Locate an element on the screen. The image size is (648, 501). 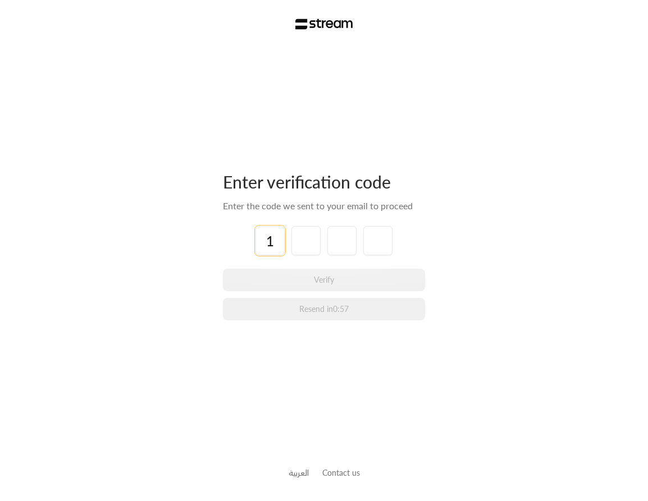
button: Contact us is located at coordinates (341, 472).